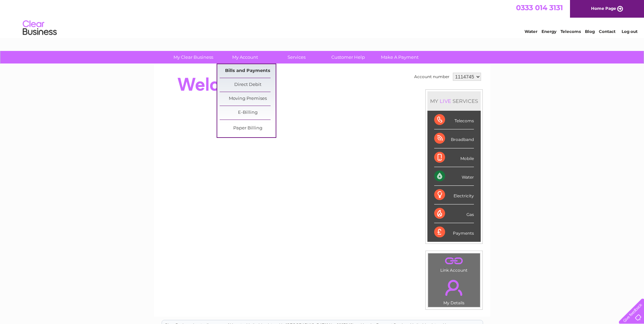 This screenshot has height=324, width=644. I want to click on a: Water, so click(531, 31).